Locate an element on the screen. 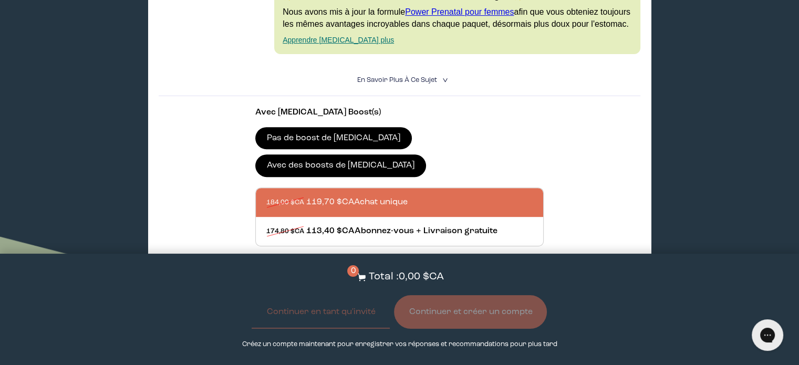  button: Continuer en tant qu'invité is located at coordinates (320, 312).